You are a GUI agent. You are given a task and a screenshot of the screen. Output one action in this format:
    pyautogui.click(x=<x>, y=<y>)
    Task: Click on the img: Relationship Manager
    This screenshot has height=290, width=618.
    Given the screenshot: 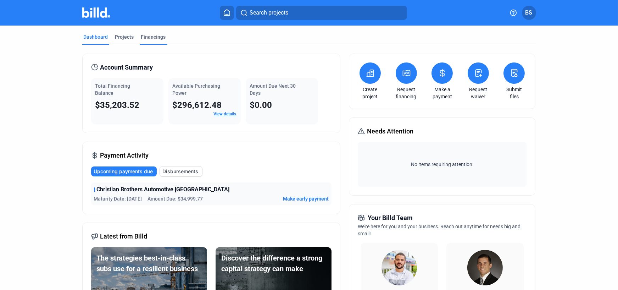 What is the action you would take?
    pyautogui.click(x=399, y=267)
    